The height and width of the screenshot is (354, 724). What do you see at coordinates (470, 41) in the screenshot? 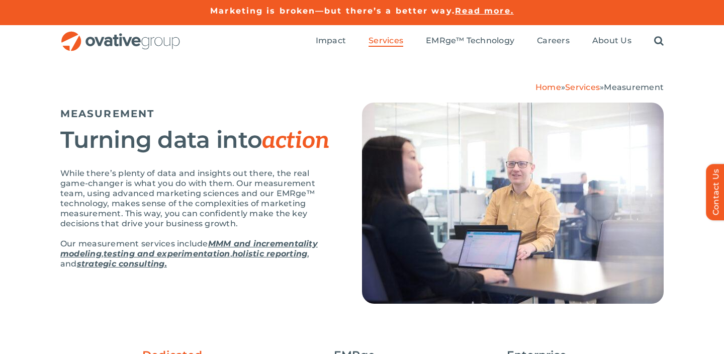
I see `a: EMRge™ Technology` at bounding box center [470, 41].